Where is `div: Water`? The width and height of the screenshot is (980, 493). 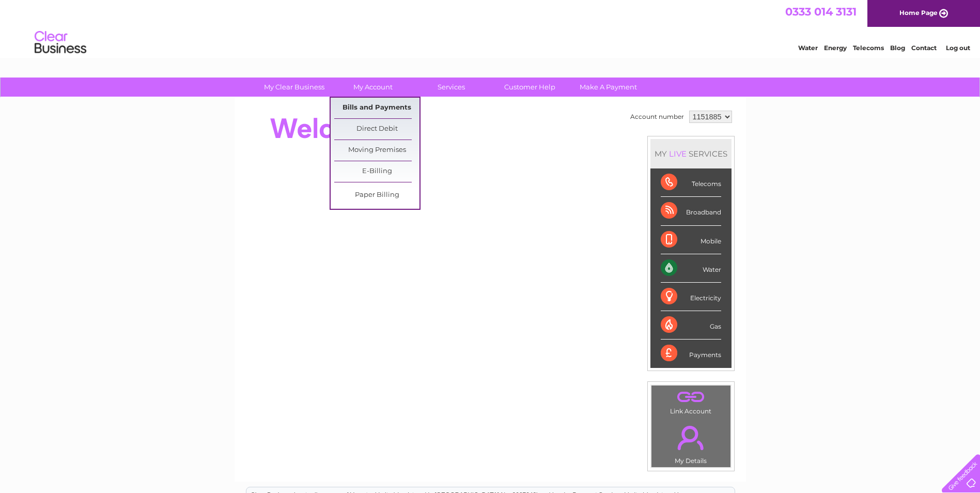 div: Water is located at coordinates (691, 268).